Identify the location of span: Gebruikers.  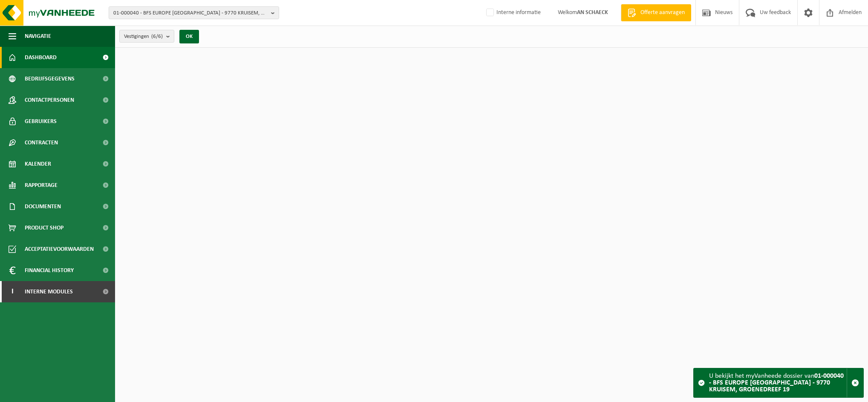
(40, 121).